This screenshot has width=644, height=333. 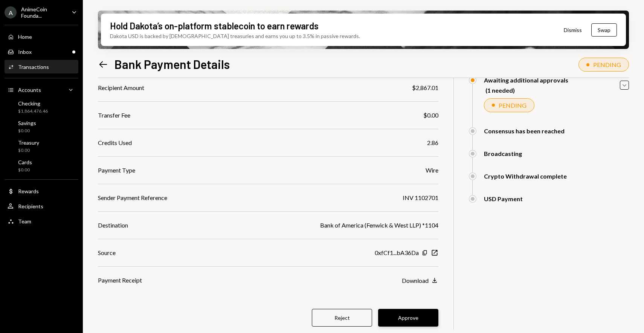 I want to click on div: Bank of America (Fenwick & West LLP) *1104, so click(x=379, y=226).